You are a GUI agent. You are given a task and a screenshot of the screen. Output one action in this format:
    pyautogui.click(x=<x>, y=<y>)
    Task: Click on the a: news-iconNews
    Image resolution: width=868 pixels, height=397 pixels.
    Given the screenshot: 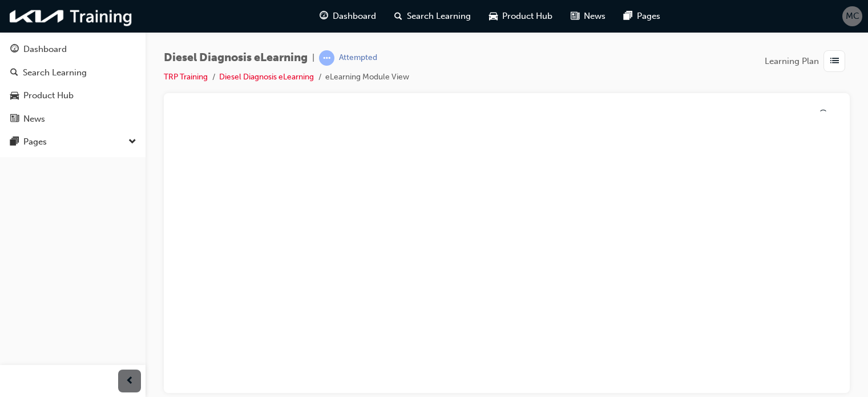 What is the action you would take?
    pyautogui.click(x=588, y=16)
    